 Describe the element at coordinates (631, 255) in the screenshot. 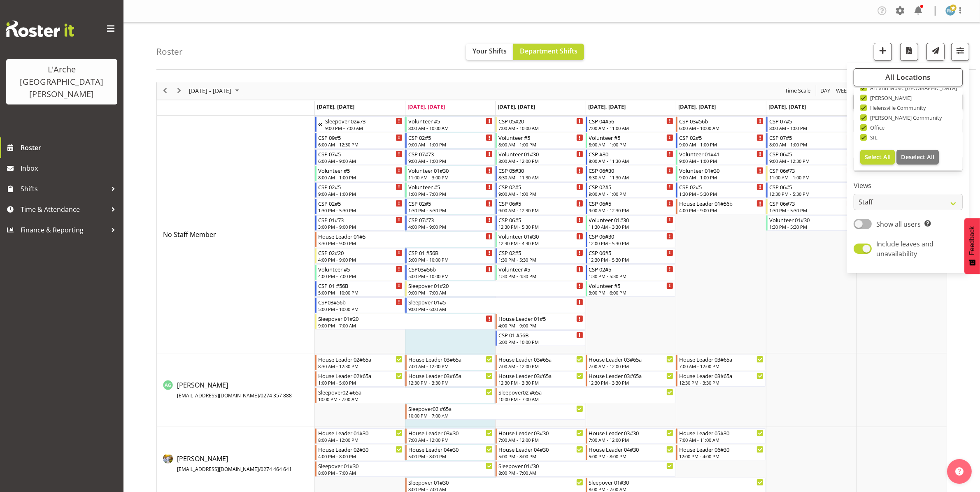

I see `div: No Staff Member"s event - CSP 06#5 Begin From Thursday, August 14, 2025 at 12:30:00 PM GMT+12:00 ...` at that location.